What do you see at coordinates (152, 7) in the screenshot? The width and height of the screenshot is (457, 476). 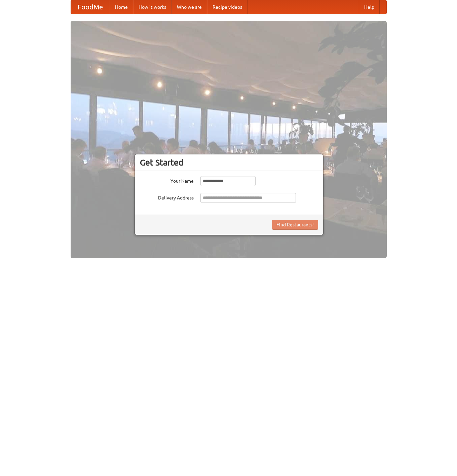 I see `a: How it works` at bounding box center [152, 7].